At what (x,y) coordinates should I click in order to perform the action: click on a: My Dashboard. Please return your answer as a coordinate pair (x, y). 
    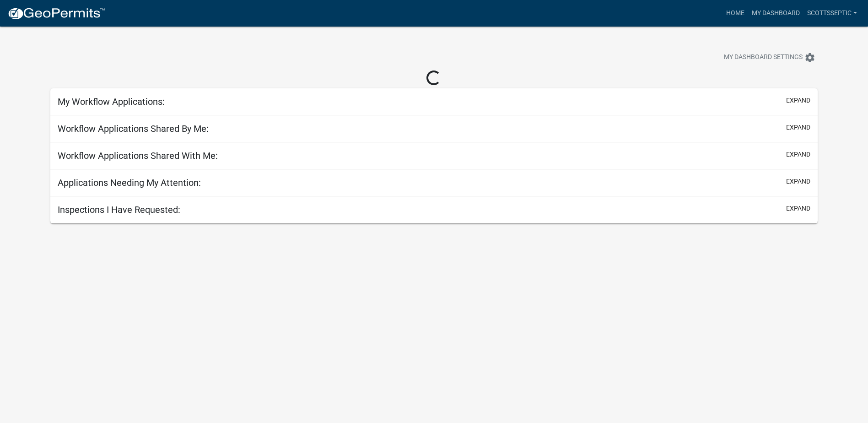
    Looking at the image, I should click on (776, 13).